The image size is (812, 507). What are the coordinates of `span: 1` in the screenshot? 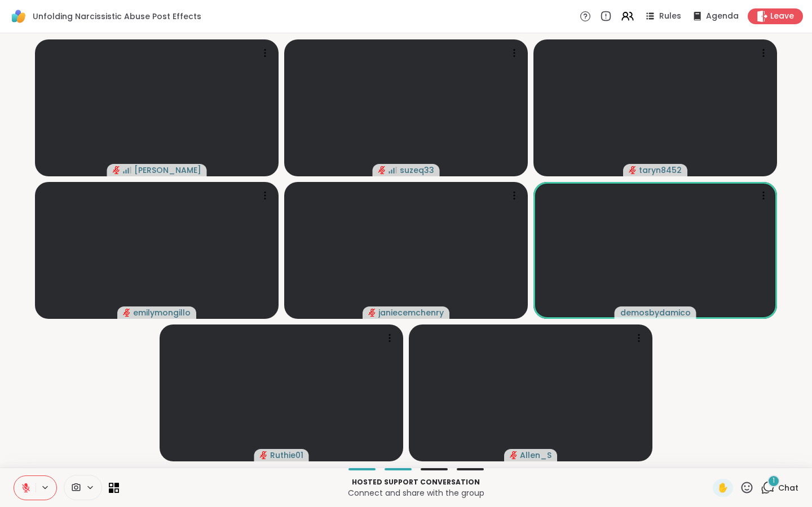 It's located at (773, 480).